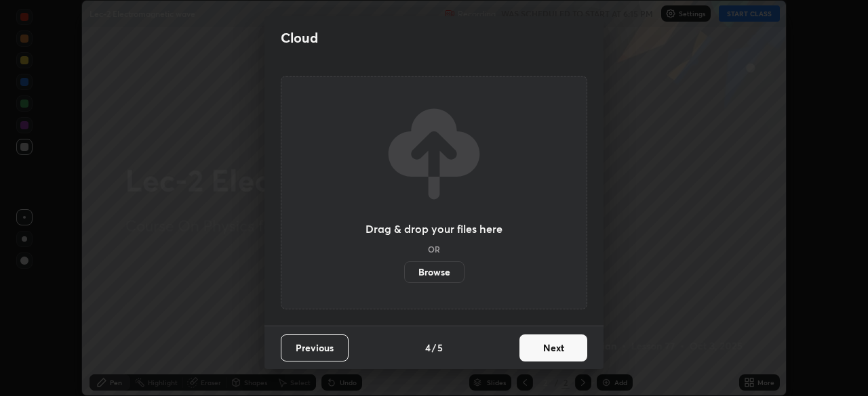  Describe the element at coordinates (299, 38) in the screenshot. I see `h2: Cloud` at that location.